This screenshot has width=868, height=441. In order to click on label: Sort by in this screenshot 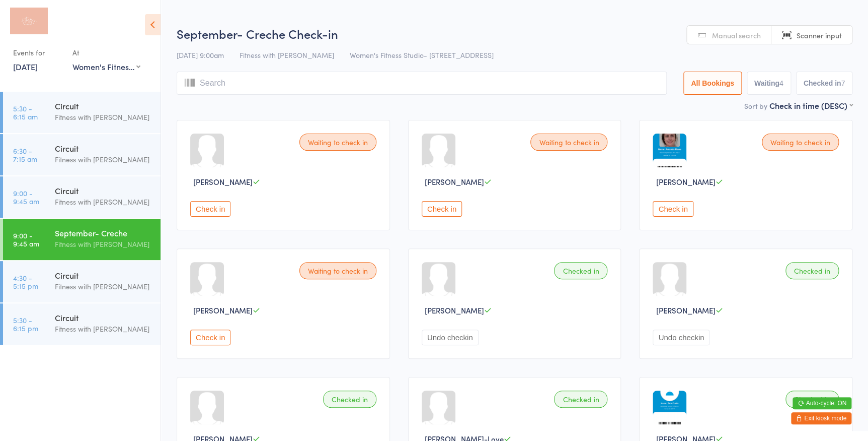, I will do `click(756, 106)`.